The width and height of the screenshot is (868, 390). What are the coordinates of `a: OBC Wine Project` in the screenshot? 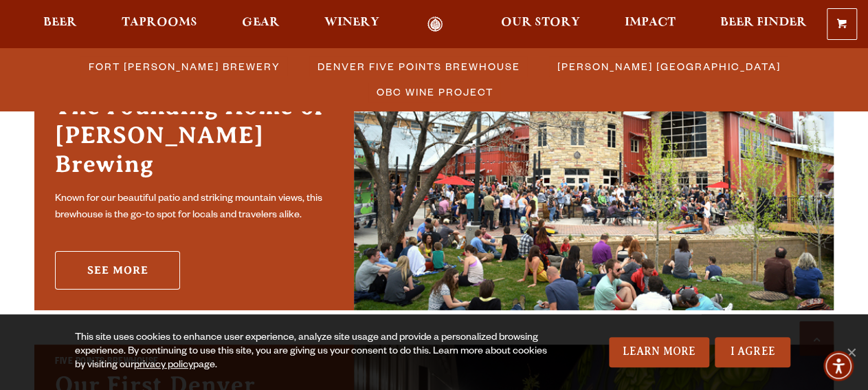 It's located at (434, 92).